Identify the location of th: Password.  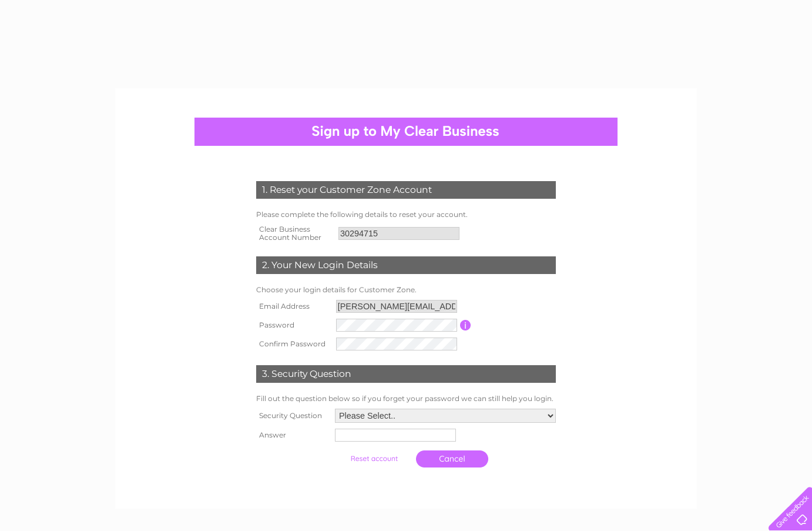
(294, 325).